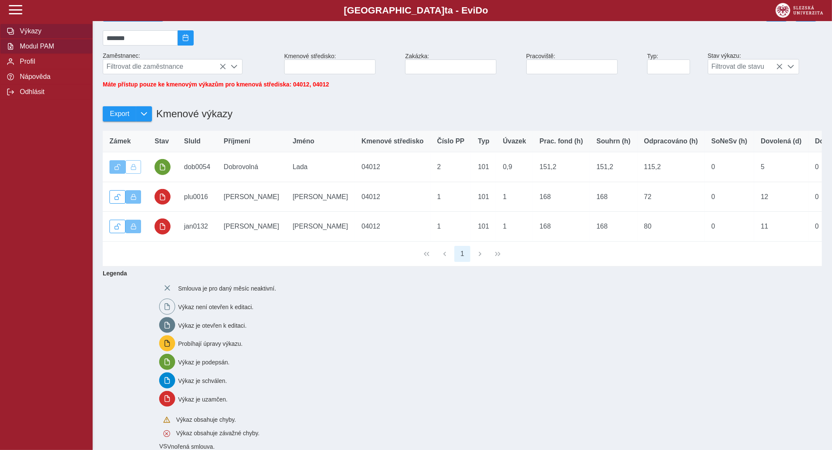 The width and height of the screenshot is (832, 450). What do you see at coordinates (237, 141) in the screenshot?
I see `span: Příjmení` at bounding box center [237, 141].